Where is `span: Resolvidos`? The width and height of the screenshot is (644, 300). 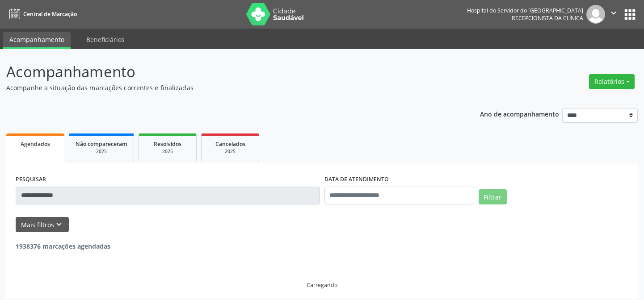
span: Resolvidos is located at coordinates (167, 144).